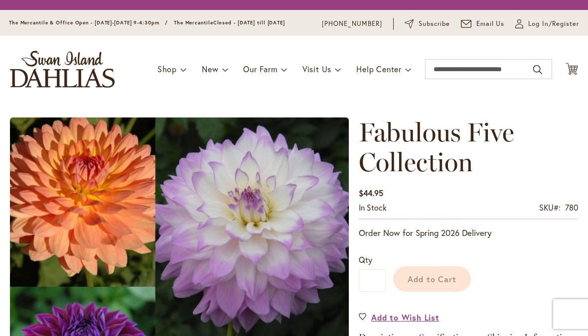 This screenshot has width=588, height=336. Describe the element at coordinates (373, 207) in the screenshot. I see `span: In stock` at that location.